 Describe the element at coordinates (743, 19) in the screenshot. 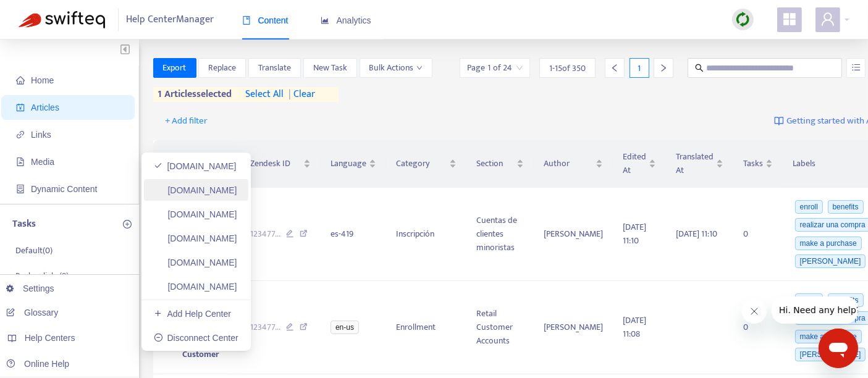

I see `img: sync.dc5367851b00ba804db3.png` at that location.